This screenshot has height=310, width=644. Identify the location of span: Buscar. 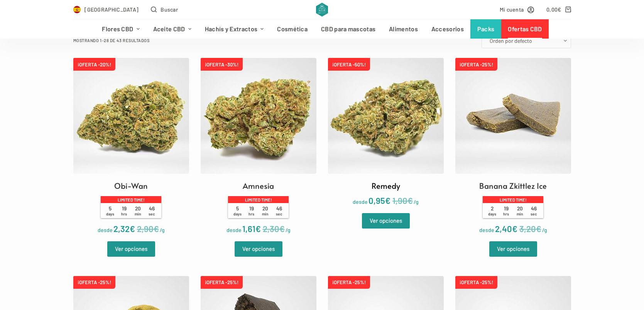
(169, 9).